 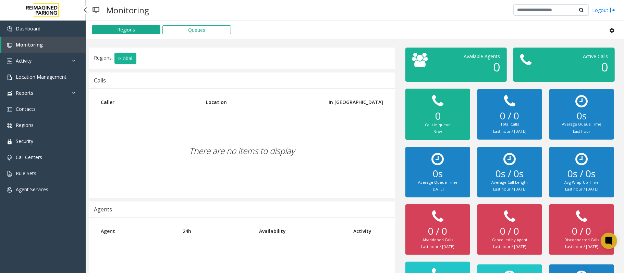 What do you see at coordinates (103, 58) in the screenshot?
I see `span: Regions:` at bounding box center [103, 58].